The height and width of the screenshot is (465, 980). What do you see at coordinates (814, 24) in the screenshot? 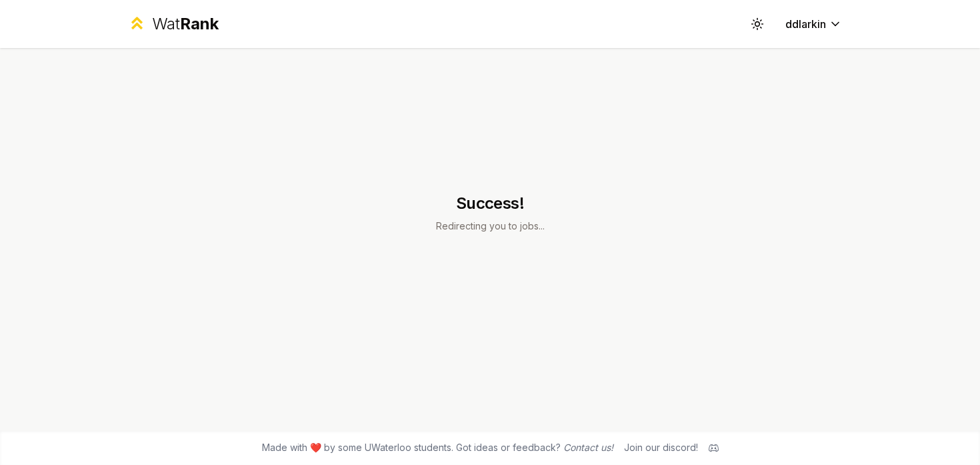
I see `button: ddlarkin` at bounding box center [814, 24].